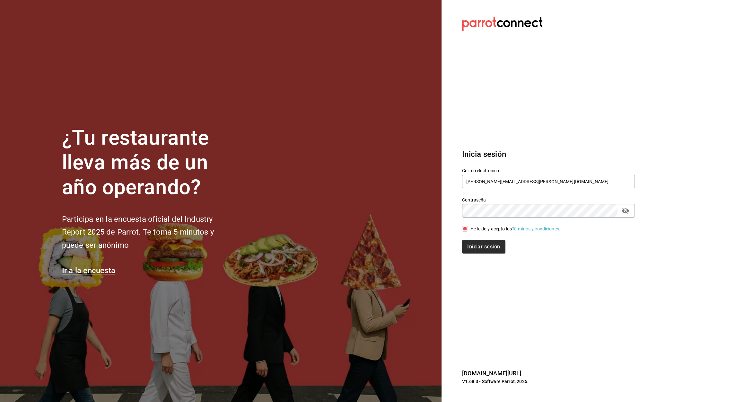 The image size is (736, 402). I want to click on h1: ¿Tu restaurante lleva más de un año operando?, so click(149, 162).